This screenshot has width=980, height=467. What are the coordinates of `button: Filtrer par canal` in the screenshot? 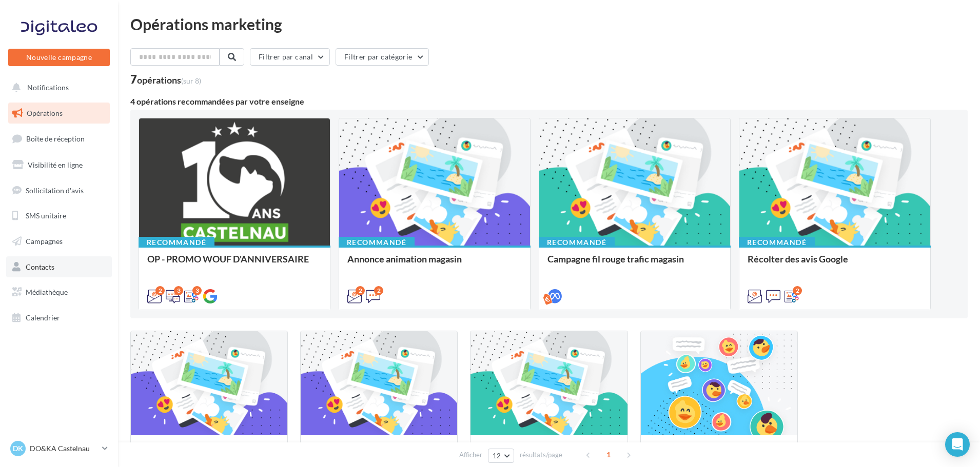 It's located at (290, 57).